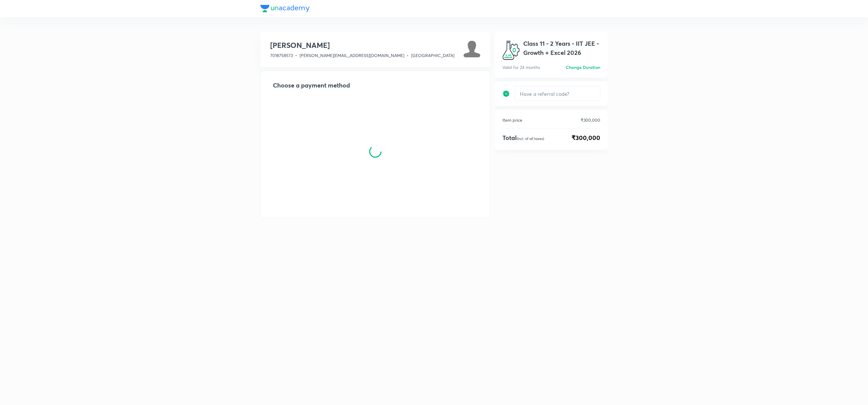 This screenshot has width=868, height=405. What do you see at coordinates (512, 120) in the screenshot?
I see `p: Item price` at bounding box center [512, 120].